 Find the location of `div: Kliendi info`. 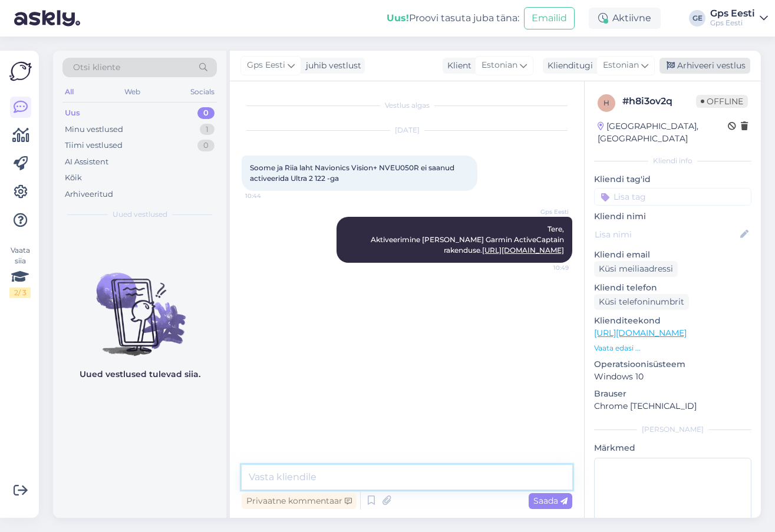

div: Kliendi info is located at coordinates (672, 161).